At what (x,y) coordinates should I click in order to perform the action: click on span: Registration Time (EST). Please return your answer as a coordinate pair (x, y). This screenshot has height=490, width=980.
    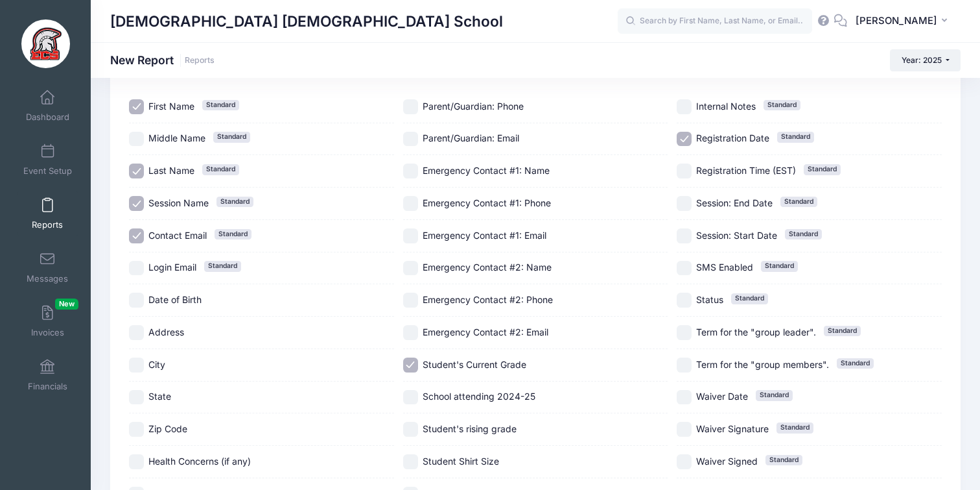
    Looking at the image, I should click on (746, 170).